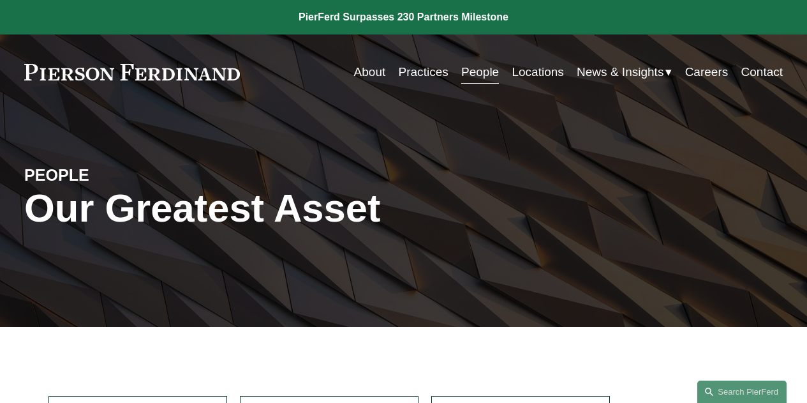 This screenshot has height=403, width=807. Describe the element at coordinates (624, 72) in the screenshot. I see `a: folder dropdown` at that location.